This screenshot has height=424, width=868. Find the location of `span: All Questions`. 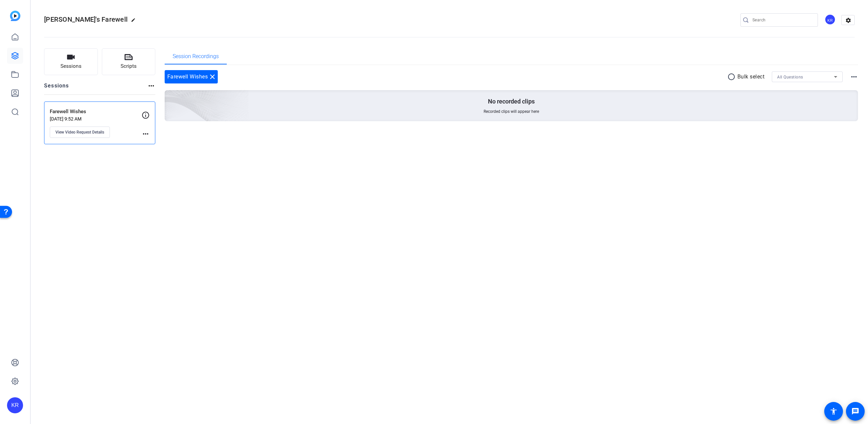

span: All Questions is located at coordinates (790, 77).